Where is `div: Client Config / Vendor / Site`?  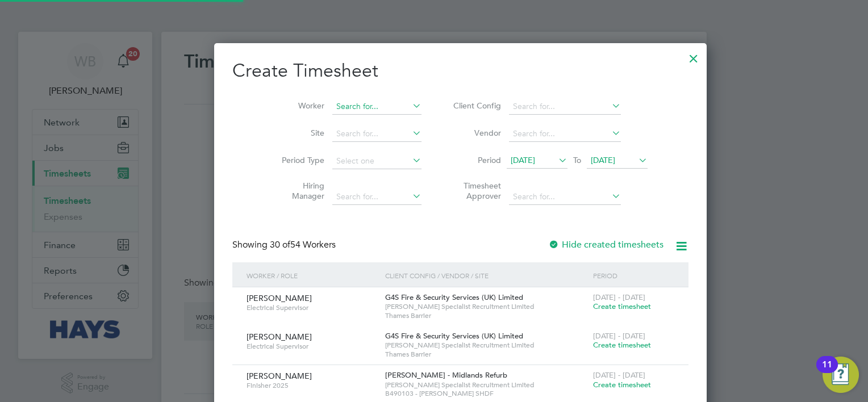 div: Client Config / Vendor / Site is located at coordinates (486, 276).